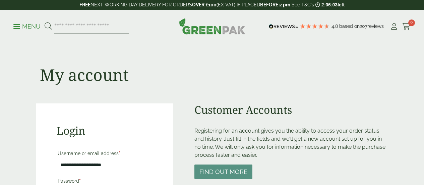 The image size is (424, 185). Describe the element at coordinates (204, 5) in the screenshot. I see `strong: OVER £100` at that location.